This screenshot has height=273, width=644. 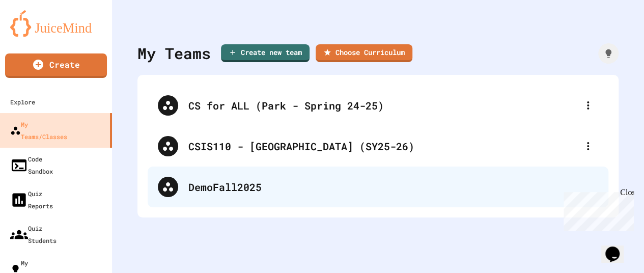 I want to click on div: Explore, so click(x=23, y=102).